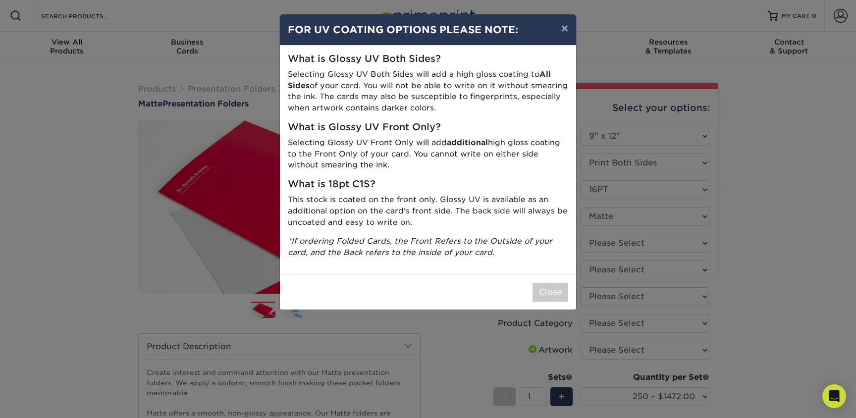 The image size is (856, 418). I want to click on p: Selecting Glossy UV Both Sides will add a high gloss coating to of your card. You will not be abl..., so click(428, 91).